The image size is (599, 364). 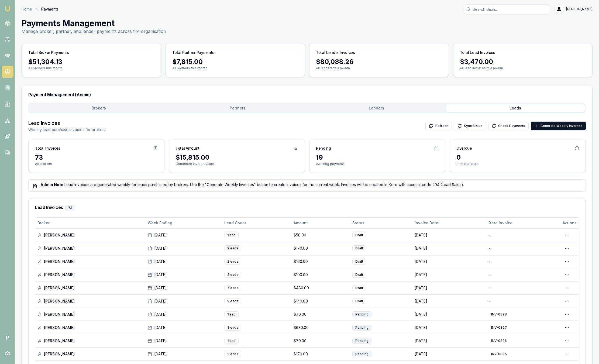 What do you see at coordinates (233, 288) in the screenshot?
I see `div: 7 lead s` at bounding box center [233, 288].